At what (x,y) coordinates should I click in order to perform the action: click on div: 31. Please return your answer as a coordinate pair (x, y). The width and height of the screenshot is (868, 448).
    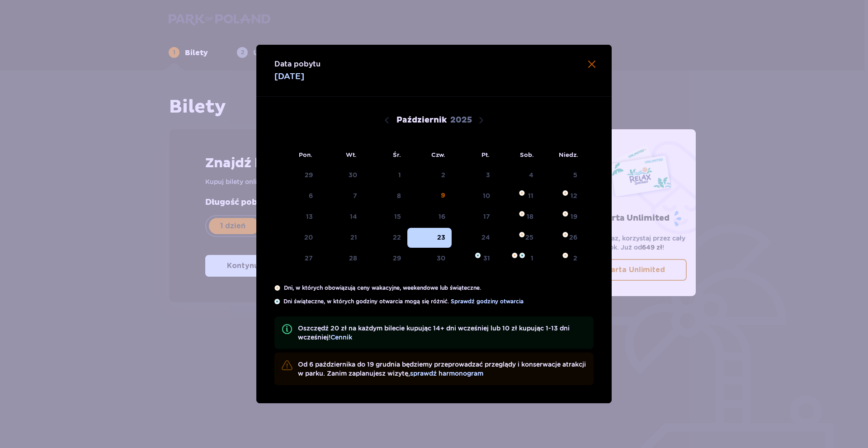
    Looking at the image, I should click on (486, 258).